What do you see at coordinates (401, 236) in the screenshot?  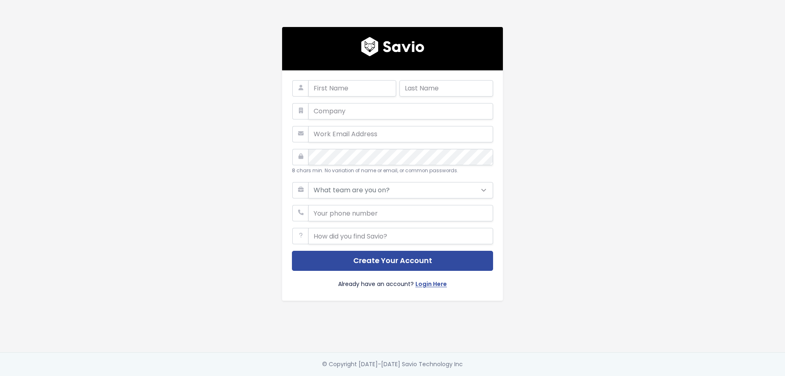 I see `input: How did you find Savio?` at bounding box center [401, 236].